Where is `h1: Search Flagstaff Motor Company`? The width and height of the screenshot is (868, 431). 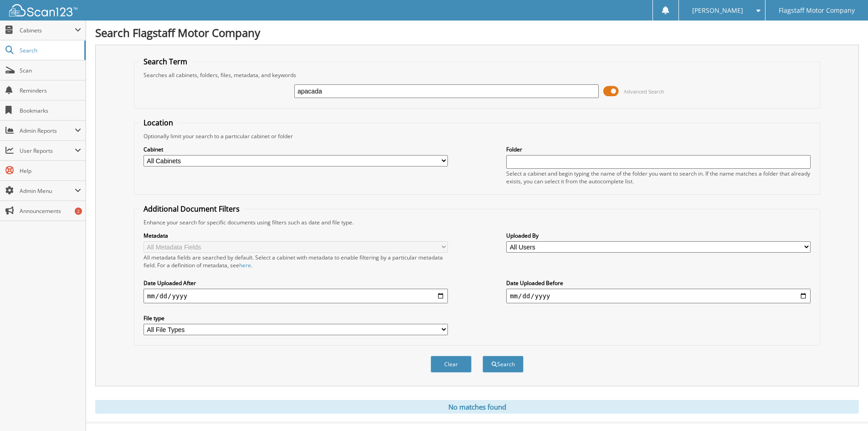 h1: Search Flagstaff Motor Company is located at coordinates (477, 32).